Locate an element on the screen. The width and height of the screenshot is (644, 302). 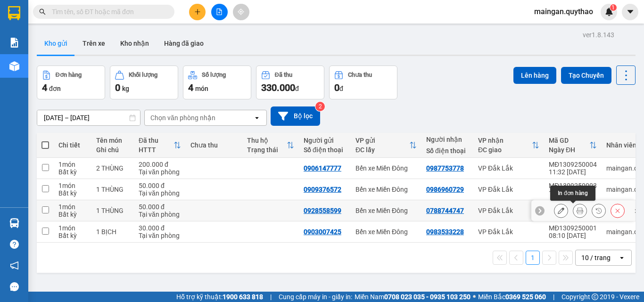
div: VP nhận is located at coordinates (505, 141).